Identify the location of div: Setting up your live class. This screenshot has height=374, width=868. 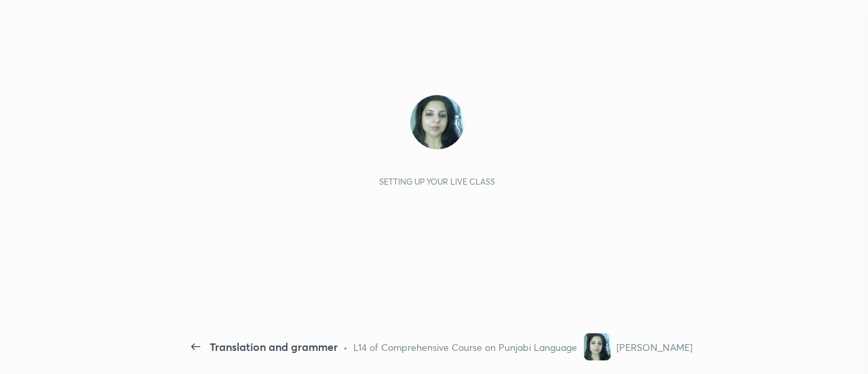
(437, 182).